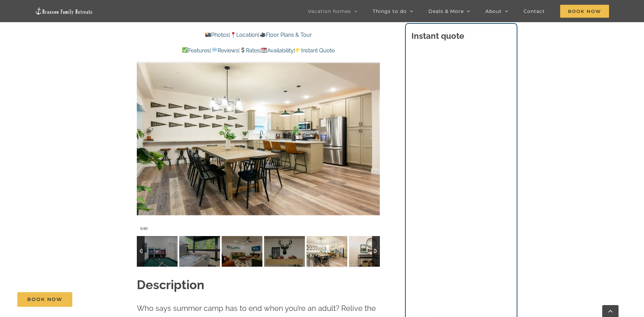 This screenshot has width=644, height=317. What do you see at coordinates (64, 10) in the screenshot?
I see `img: Branson Family Retreats Logo` at bounding box center [64, 10].